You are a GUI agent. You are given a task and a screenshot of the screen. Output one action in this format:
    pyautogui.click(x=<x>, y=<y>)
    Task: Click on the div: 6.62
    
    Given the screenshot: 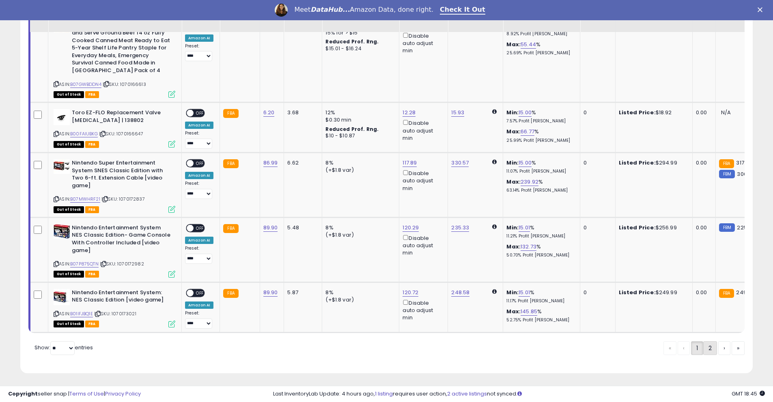 What is the action you would take?
    pyautogui.click(x=301, y=163)
    